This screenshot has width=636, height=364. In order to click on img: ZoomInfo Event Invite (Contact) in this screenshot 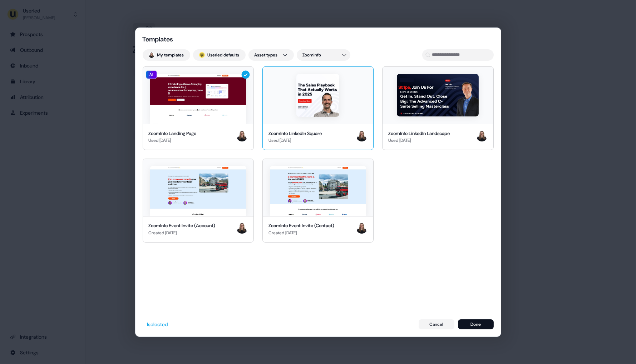, I will do `click(318, 191)`.